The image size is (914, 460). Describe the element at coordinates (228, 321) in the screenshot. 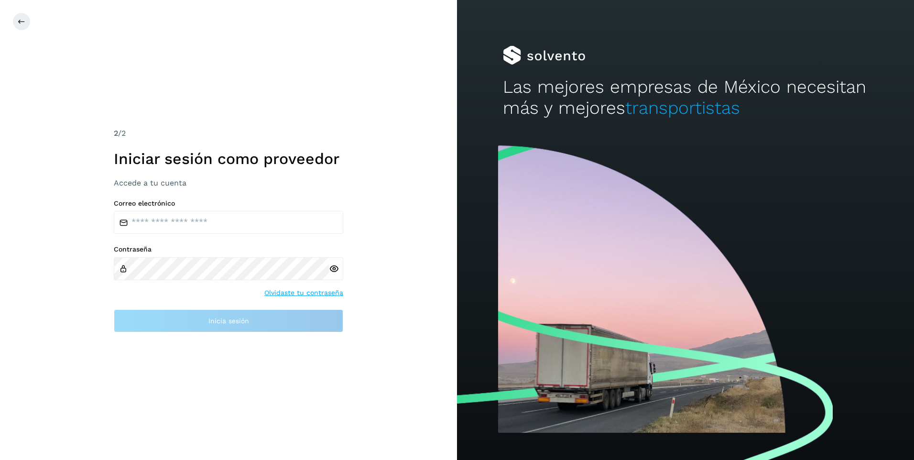

I see `span: Inicia sesión` at that location.